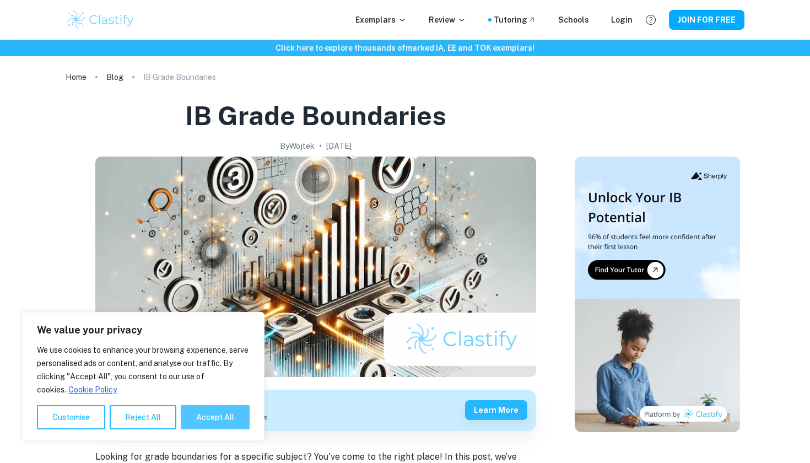  I want to click on button: JOIN FOR FREE, so click(707, 20).